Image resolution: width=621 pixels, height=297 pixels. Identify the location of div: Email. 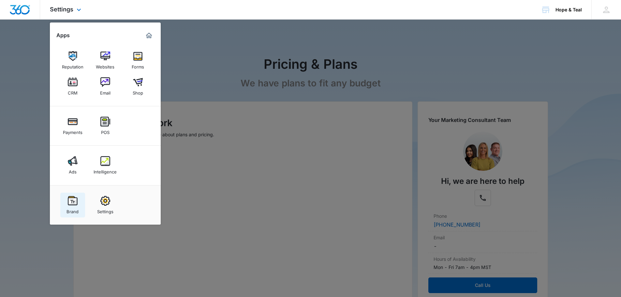
(105, 91).